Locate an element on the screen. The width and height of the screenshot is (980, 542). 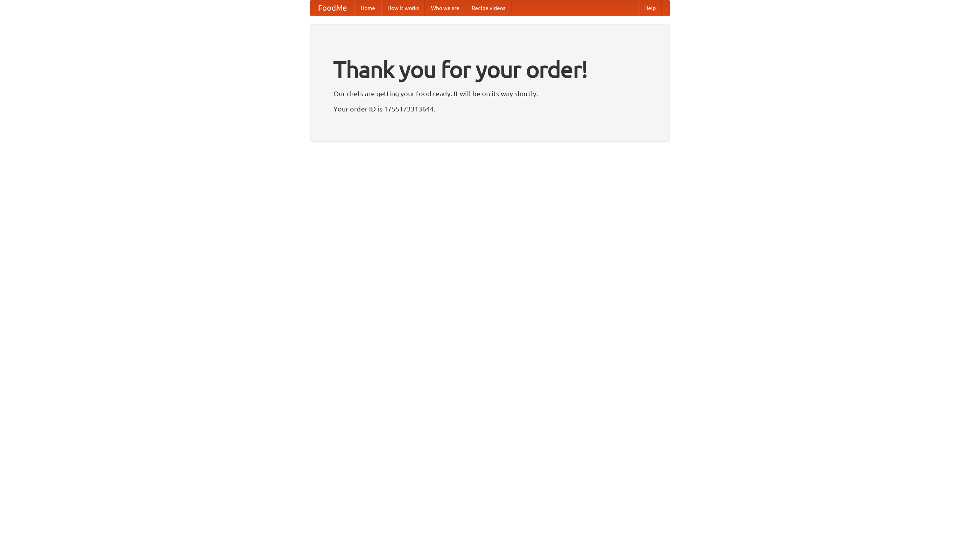
p: Our chefs are getting your food ready. It will be on its way shortly. is located at coordinates (490, 94).